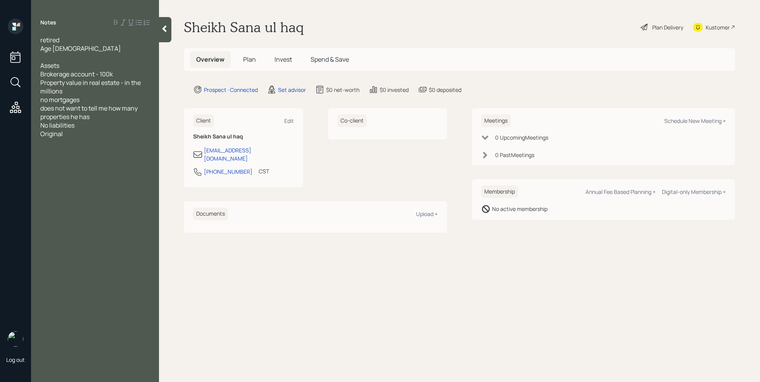  What do you see at coordinates (50, 66) in the screenshot?
I see `span: Assets` at bounding box center [50, 66].